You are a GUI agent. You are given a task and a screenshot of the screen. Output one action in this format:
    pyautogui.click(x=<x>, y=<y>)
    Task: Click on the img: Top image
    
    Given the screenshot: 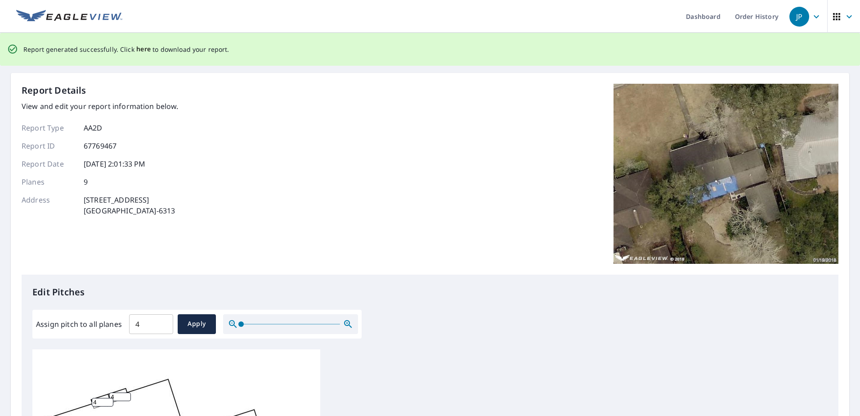 What is the action you would take?
    pyautogui.click(x=726, y=174)
    